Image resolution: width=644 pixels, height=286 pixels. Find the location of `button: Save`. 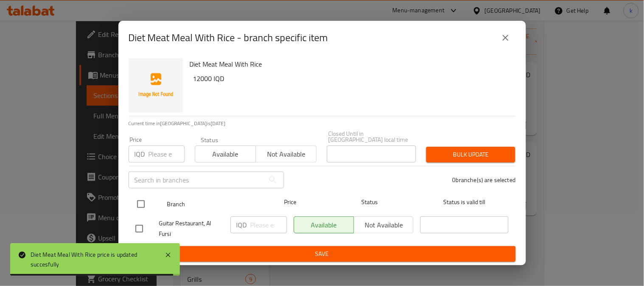

button: Save is located at coordinates (322, 253).